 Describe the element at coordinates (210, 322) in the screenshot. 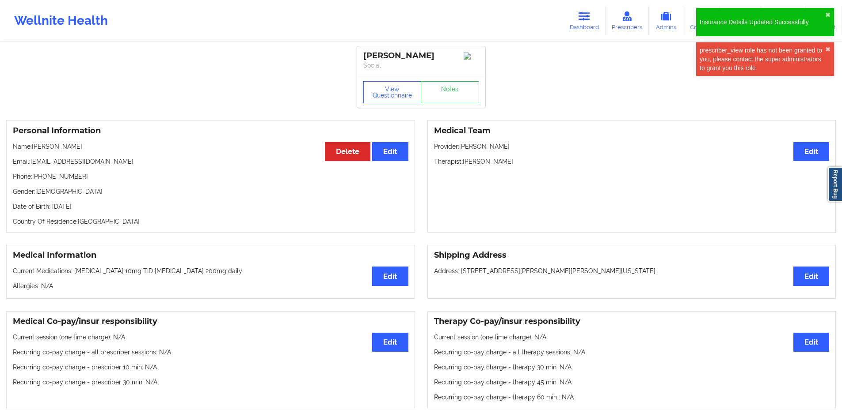

I see `h3: Medical Co-pay/insur responsibility` at that location.